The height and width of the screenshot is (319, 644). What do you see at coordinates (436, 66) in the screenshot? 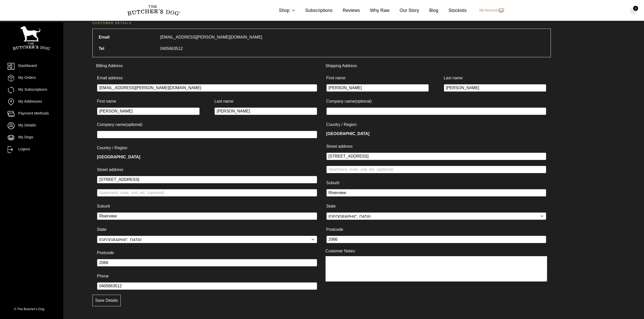
I see `h3: Shipping Address` at bounding box center [436, 66].